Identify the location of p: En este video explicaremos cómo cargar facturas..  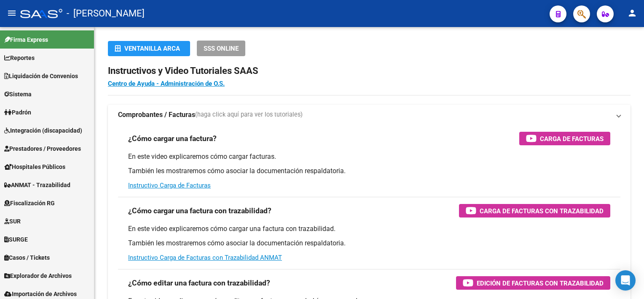
(369, 157).